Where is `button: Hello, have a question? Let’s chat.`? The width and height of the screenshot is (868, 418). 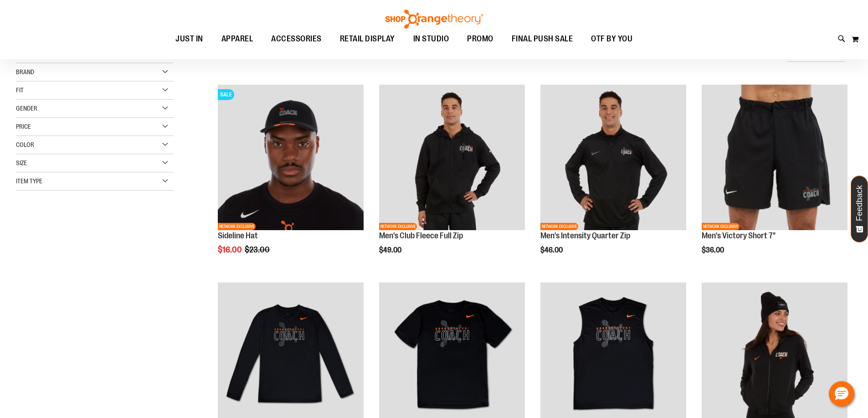 button: Hello, have a question? Let’s chat. is located at coordinates (842, 394).